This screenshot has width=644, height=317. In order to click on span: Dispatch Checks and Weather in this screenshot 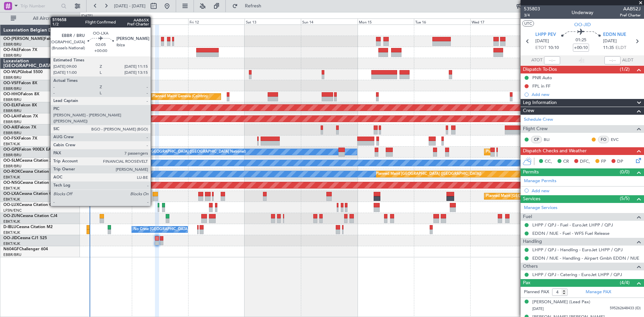, I will do `click(555, 151)`.